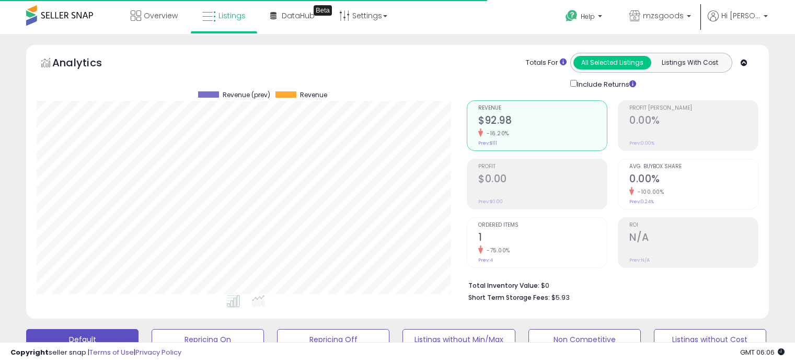 This screenshot has width=795, height=363. What do you see at coordinates (639, 260) in the screenshot?
I see `small: Prev: N/A` at bounding box center [639, 260].